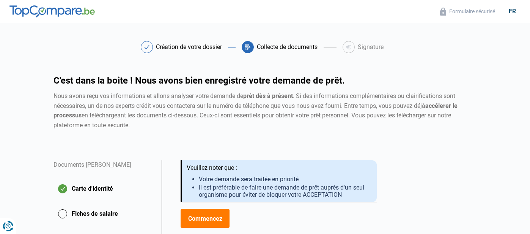 The image size is (530, 234). Describe the element at coordinates (370, 47) in the screenshot. I see `div: Signature` at that location.